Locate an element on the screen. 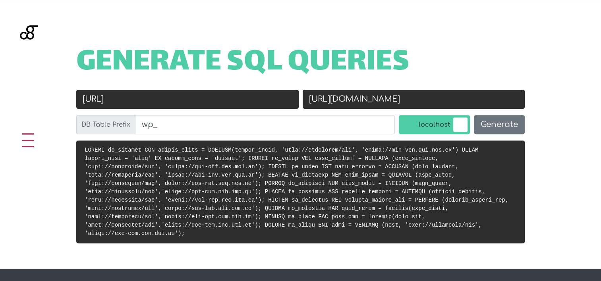 The width and height of the screenshot is (601, 281). button: Generate is located at coordinates (499, 125).